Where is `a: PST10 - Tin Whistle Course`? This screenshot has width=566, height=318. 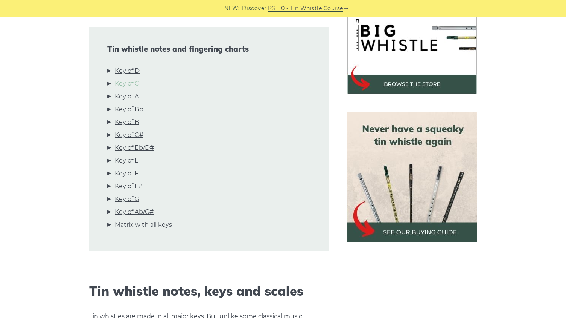
a: PST10 - Tin Whistle Course is located at coordinates (306, 8).